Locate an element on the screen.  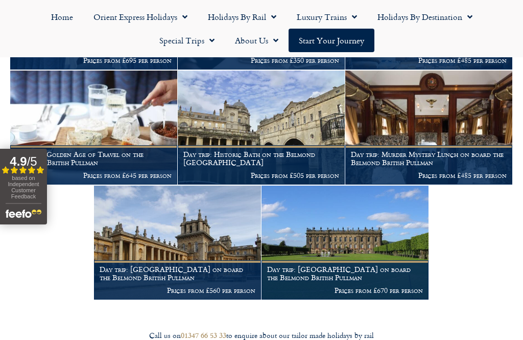
p: Prices from £695 per person is located at coordinates (93, 60).